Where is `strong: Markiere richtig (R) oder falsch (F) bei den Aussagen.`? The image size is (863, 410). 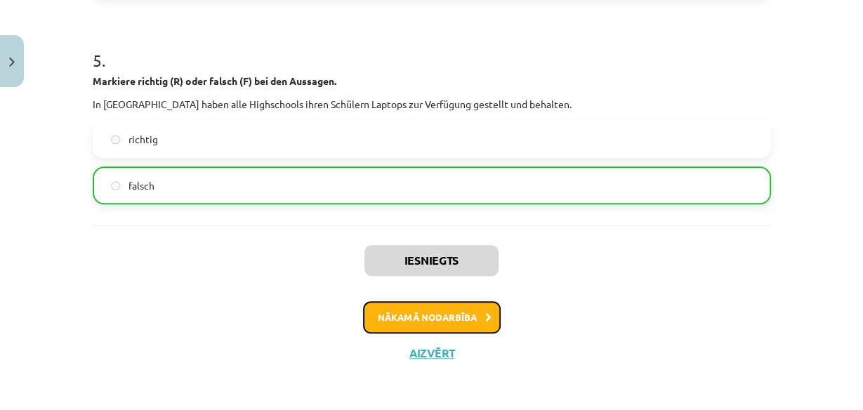 strong: Markiere richtig (R) oder falsch (F) bei den Aussagen. is located at coordinates (214, 81).